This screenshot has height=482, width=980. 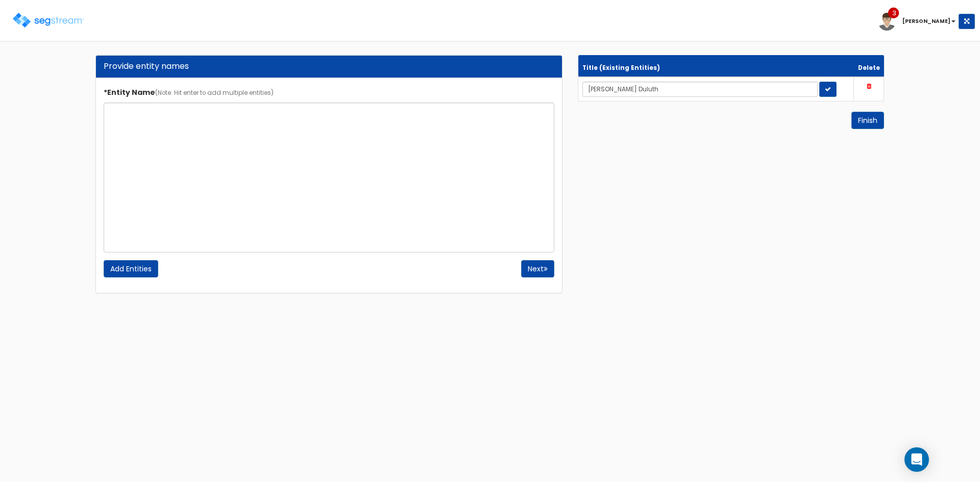 What do you see at coordinates (886, 22) in the screenshot?
I see `img: avatar.png` at bounding box center [886, 22].